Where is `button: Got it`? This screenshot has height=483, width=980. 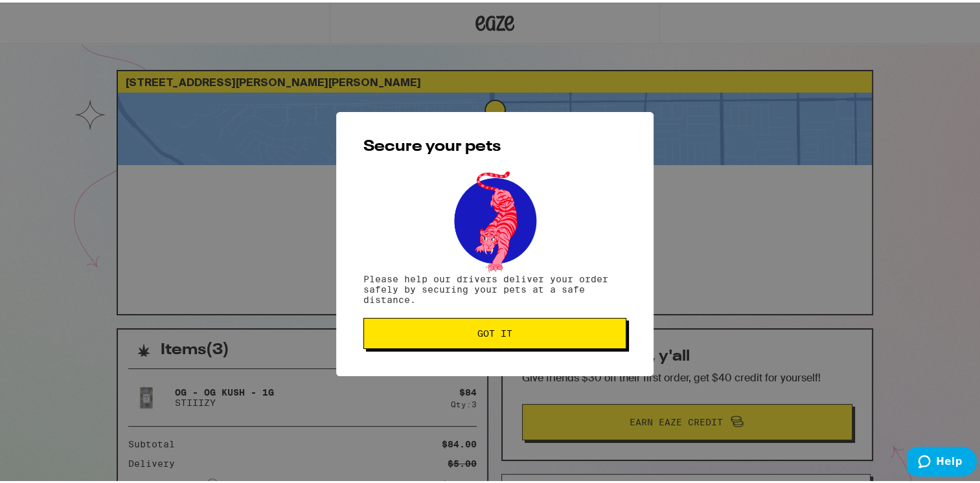
button: Got it is located at coordinates (495, 331).